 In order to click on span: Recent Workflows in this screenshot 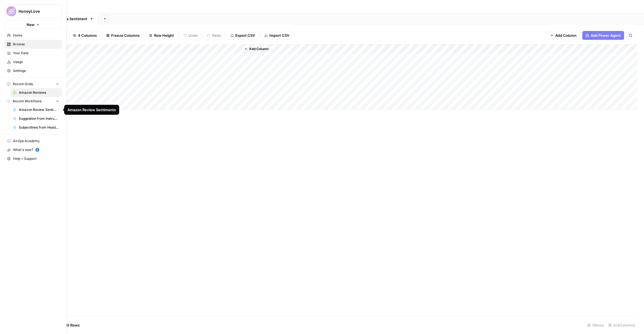, I will do `click(27, 101)`.